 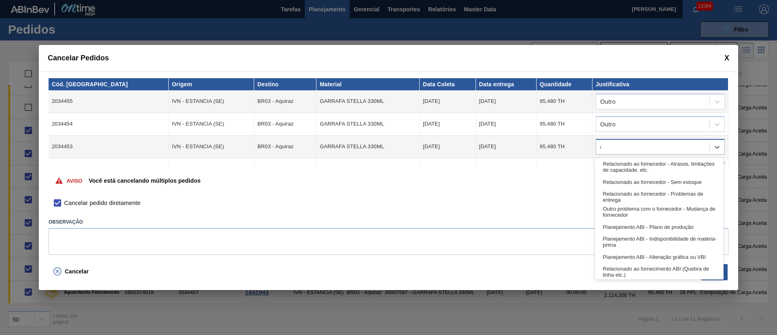 What do you see at coordinates (108, 124) in the screenshot?
I see `td: 2034454` at bounding box center [108, 124].